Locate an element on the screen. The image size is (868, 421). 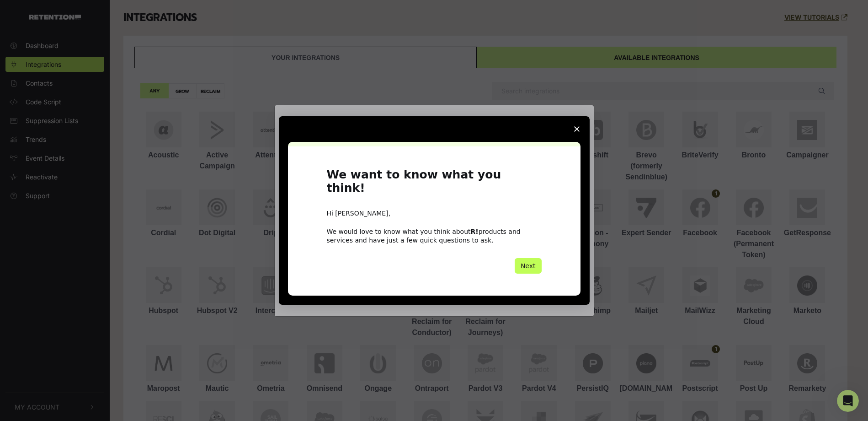
h1: We want to know what you think! is located at coordinates (434, 184).